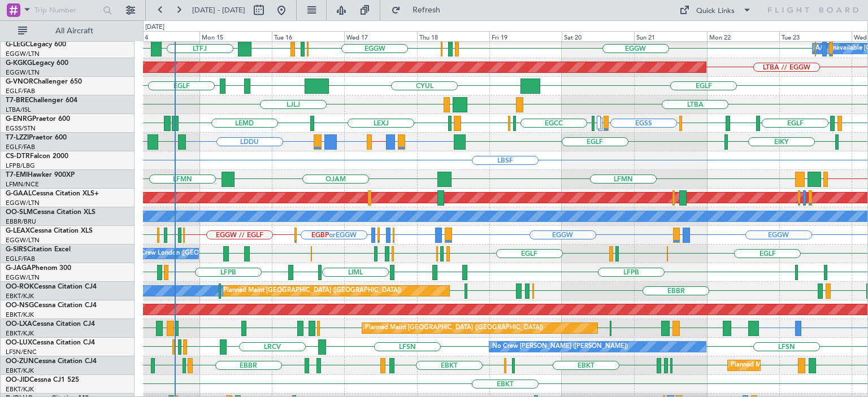 The height and width of the screenshot is (397, 868). What do you see at coordinates (67, 10) in the screenshot?
I see `input: Trip Number` at bounding box center [67, 10].